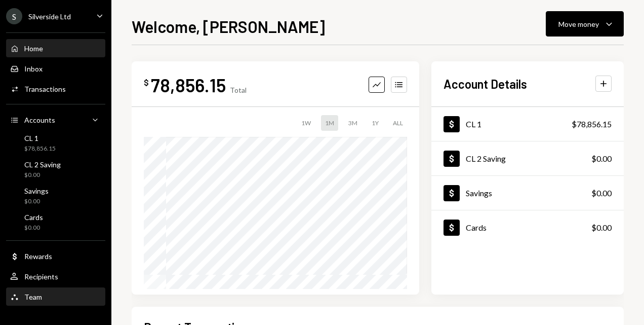 This screenshot has width=644, height=325. I want to click on a: Team, so click(56, 296).